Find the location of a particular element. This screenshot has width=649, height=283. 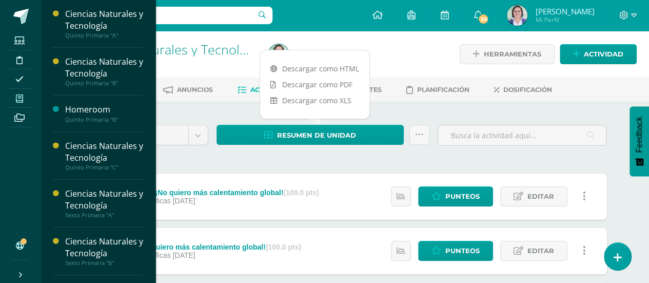

span: Herramientas is located at coordinates (512, 54).